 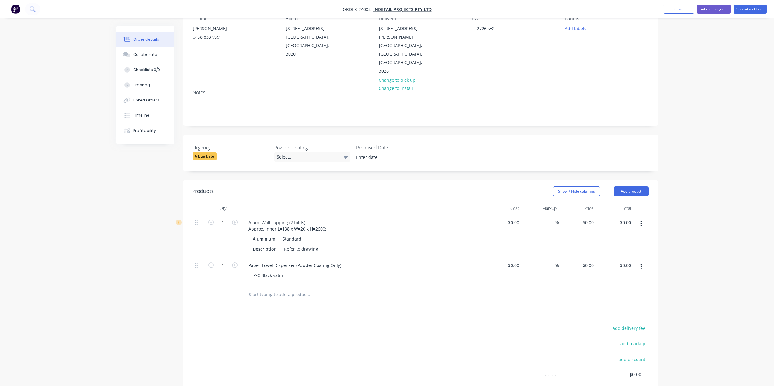 I want to click on div: Markup, so click(x=540, y=209).